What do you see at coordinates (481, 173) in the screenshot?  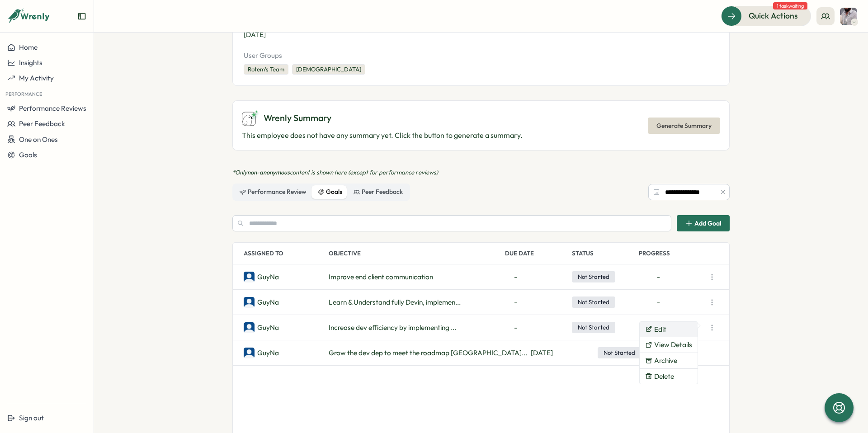 I see `p: *Only content is shown here (except for performance reviews)` at bounding box center [481, 173].